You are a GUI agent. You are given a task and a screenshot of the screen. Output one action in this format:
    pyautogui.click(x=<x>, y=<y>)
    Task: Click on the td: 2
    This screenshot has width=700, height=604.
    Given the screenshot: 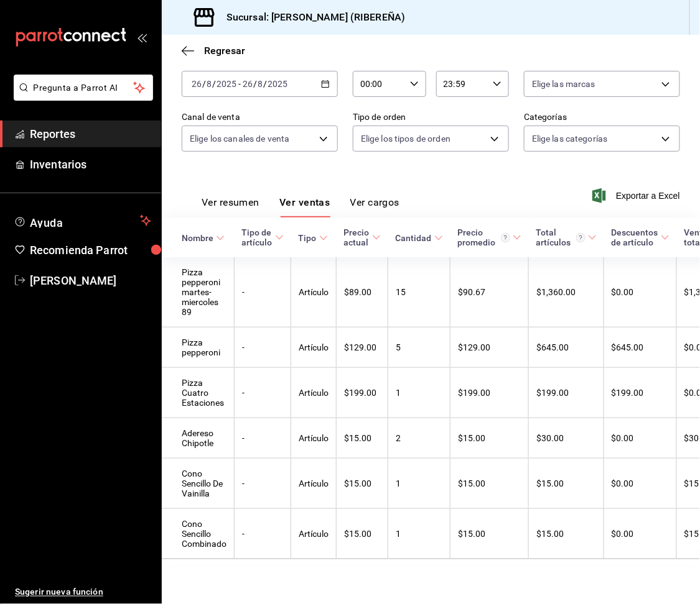 What is the action you would take?
    pyautogui.click(x=419, y=438)
    